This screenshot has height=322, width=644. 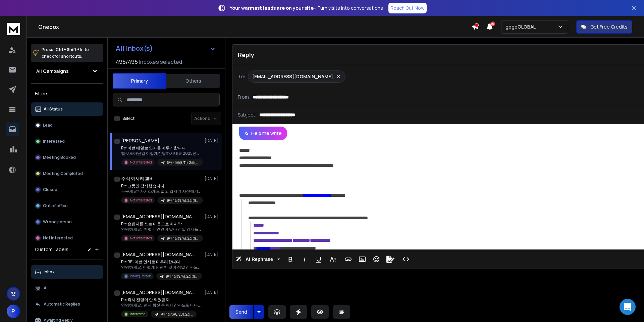 I want to click on button: Automatic Replies, so click(x=67, y=304).